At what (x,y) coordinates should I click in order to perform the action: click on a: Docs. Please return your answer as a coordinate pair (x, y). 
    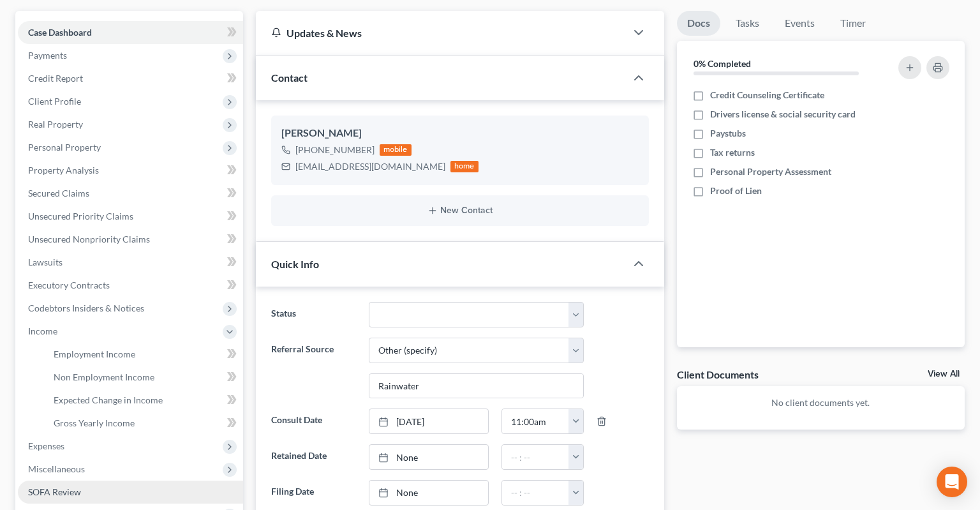
    Looking at the image, I should click on (699, 23).